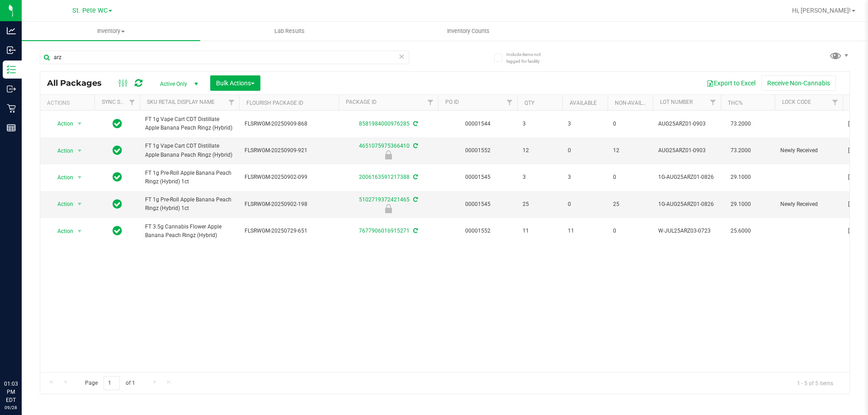 The width and height of the screenshot is (868, 415). Describe the element at coordinates (79, 83) in the screenshot. I see `span: All Packages` at that location.